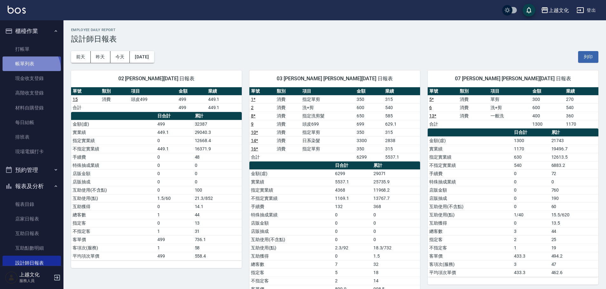 The image size is (606, 289). I want to click on td: 互助使用(不含點), so click(291, 240).